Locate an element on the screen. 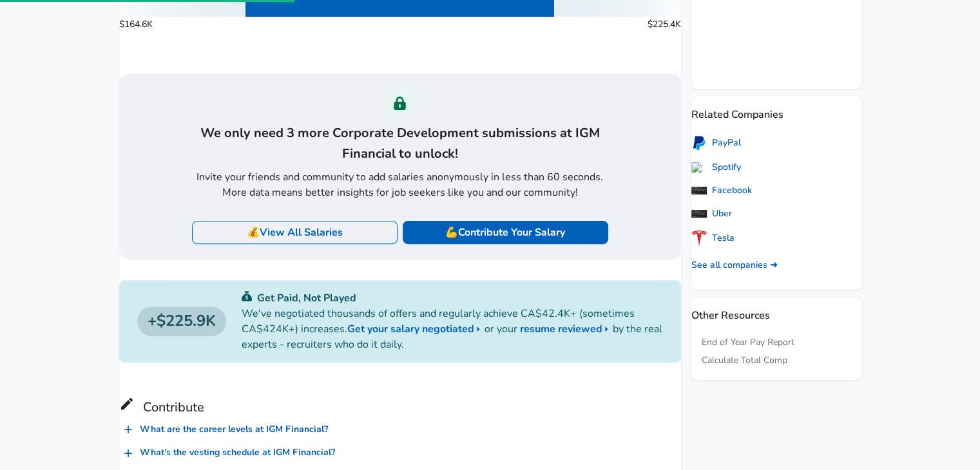 This screenshot has width=980, height=470. p: Other Resources is located at coordinates (776, 310).